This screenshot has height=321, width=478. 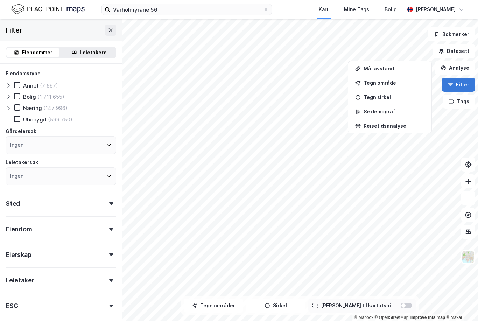 I want to click on div: Næring, so click(x=33, y=108).